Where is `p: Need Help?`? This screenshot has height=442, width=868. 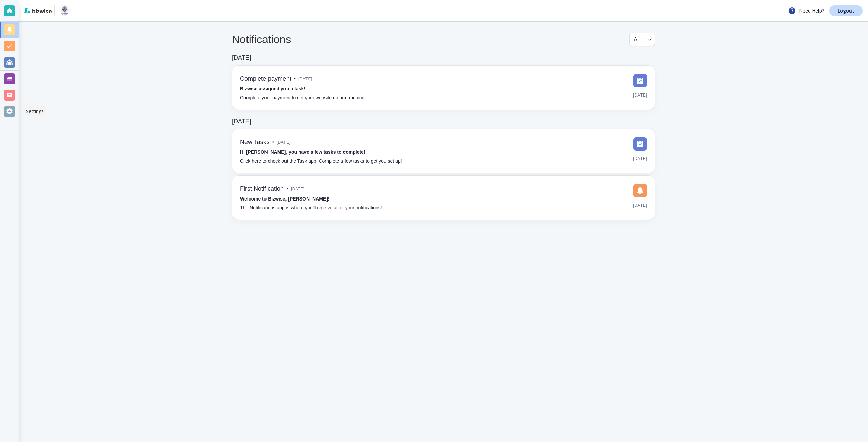
p: Need Help? is located at coordinates (806, 11).